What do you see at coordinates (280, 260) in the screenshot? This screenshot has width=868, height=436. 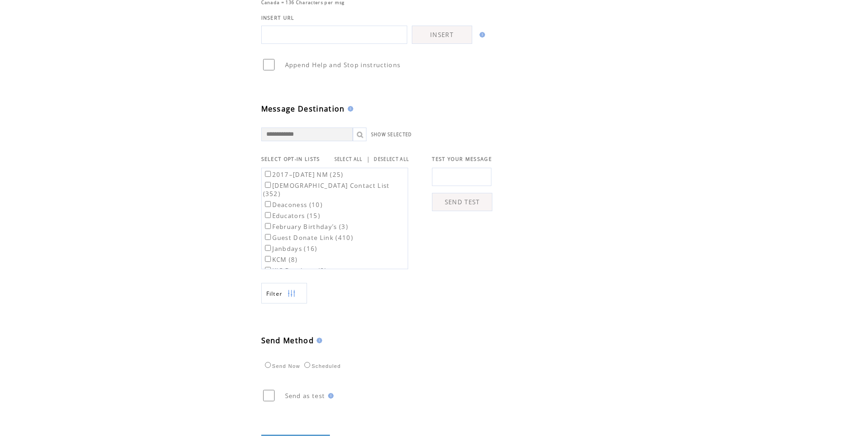 I see `label: KCM (8)` at bounding box center [280, 260].